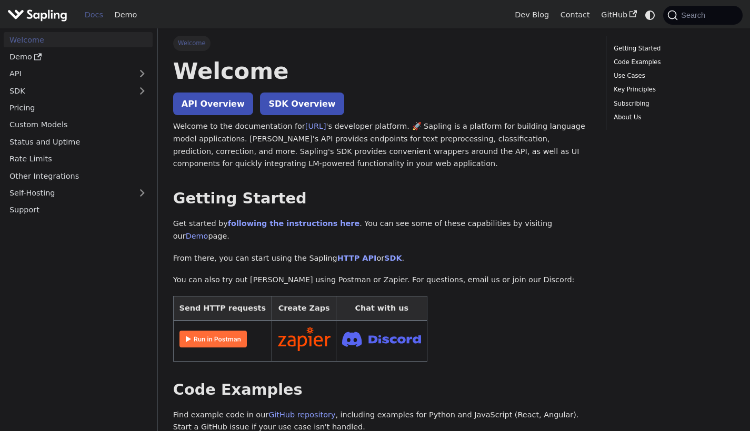  I want to click on a: Custom Models, so click(78, 125).